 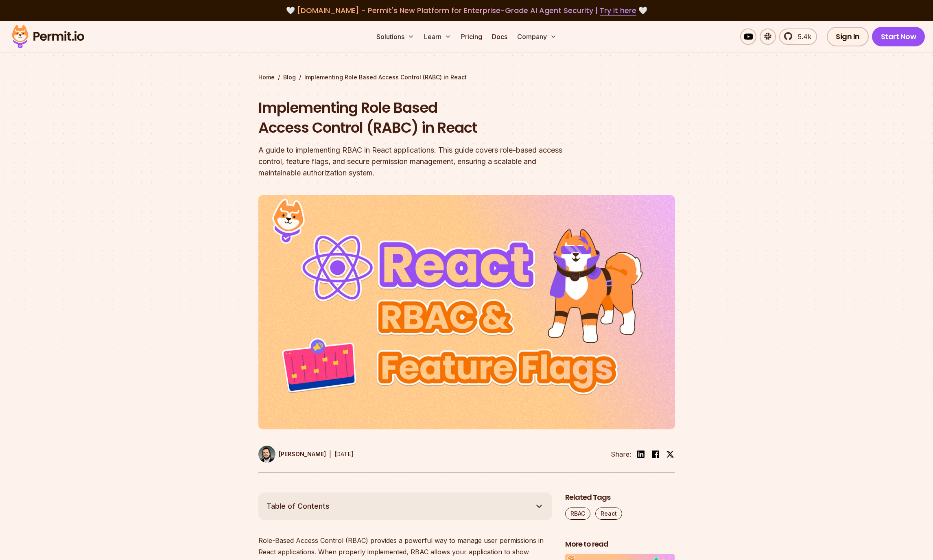 I want to click on a: Docs, so click(x=500, y=37).